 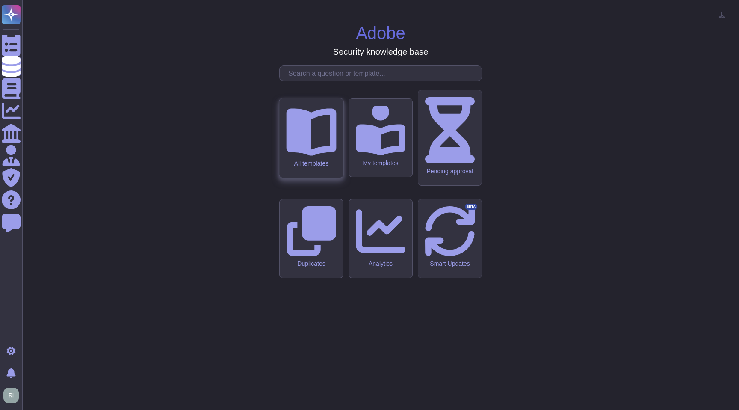 What do you see at coordinates (11, 395) in the screenshot?
I see `img: user` at bounding box center [11, 395].